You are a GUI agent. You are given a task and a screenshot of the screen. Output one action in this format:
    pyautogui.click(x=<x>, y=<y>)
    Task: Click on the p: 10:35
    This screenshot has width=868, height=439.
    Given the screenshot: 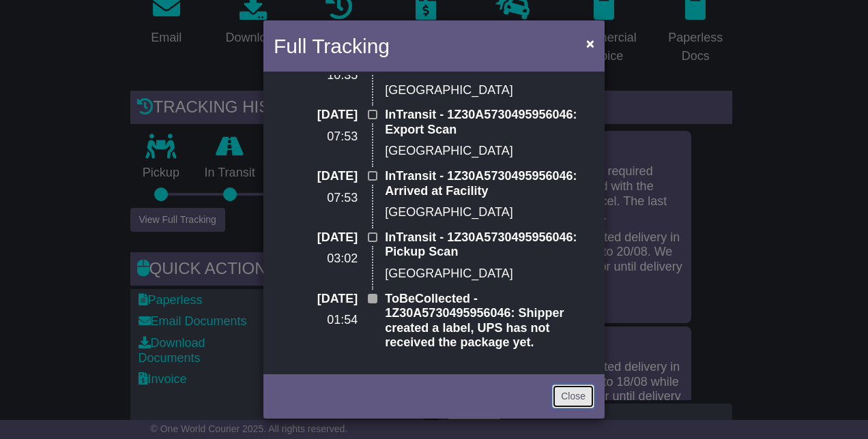 What is the action you would take?
    pyautogui.click(x=316, y=76)
    